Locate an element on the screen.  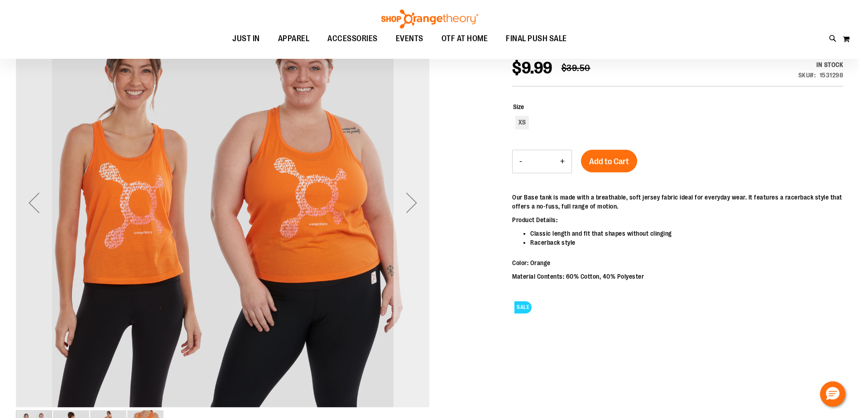
a: EVENTS is located at coordinates (409, 39).